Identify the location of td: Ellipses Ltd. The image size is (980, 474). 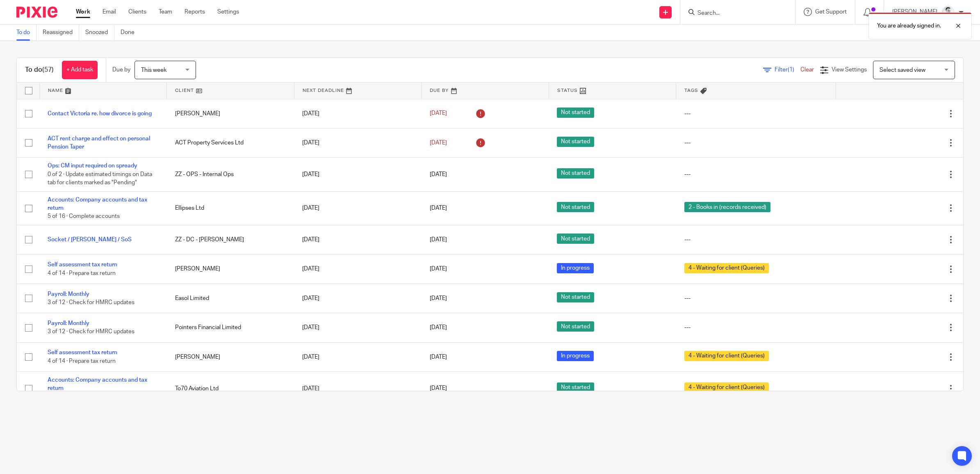
(230, 208).